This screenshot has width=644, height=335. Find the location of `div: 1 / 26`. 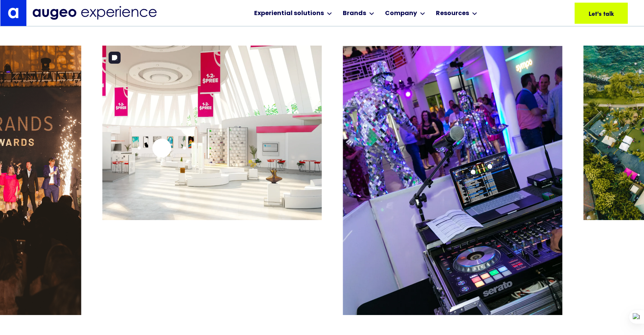

div: 1 / 26 is located at coordinates (453, 174).